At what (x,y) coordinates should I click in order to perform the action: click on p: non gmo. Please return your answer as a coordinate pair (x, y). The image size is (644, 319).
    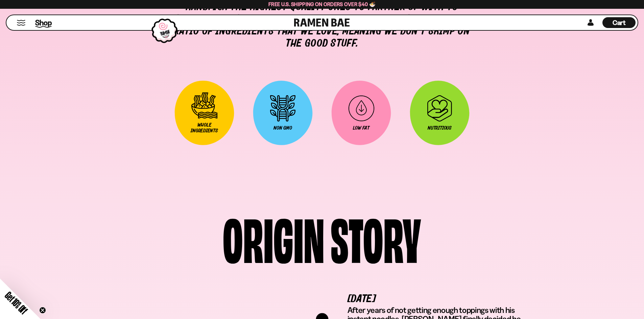
    Looking at the image, I should click on (283, 128).